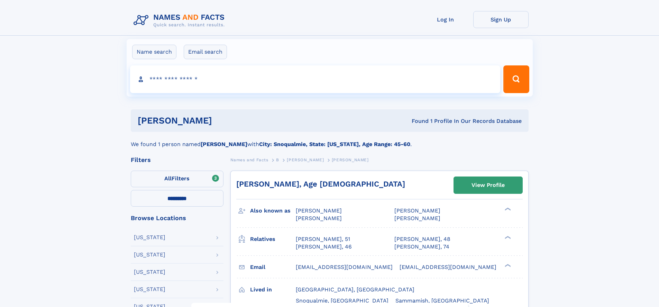  I want to click on span: B, so click(277, 160).